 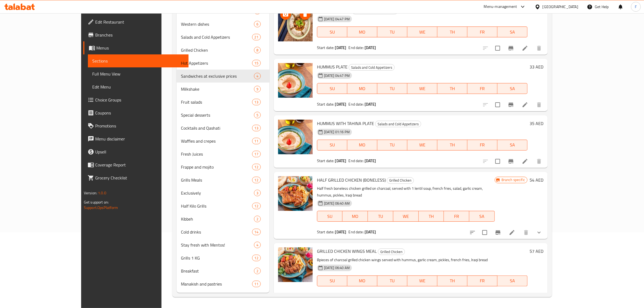 I want to click on h6: 33 AED, so click(x=536, y=67).